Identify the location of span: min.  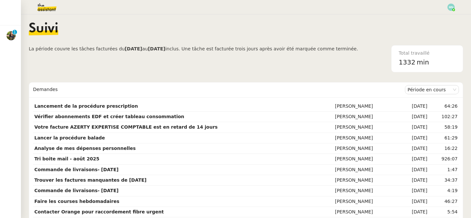
(423, 62).